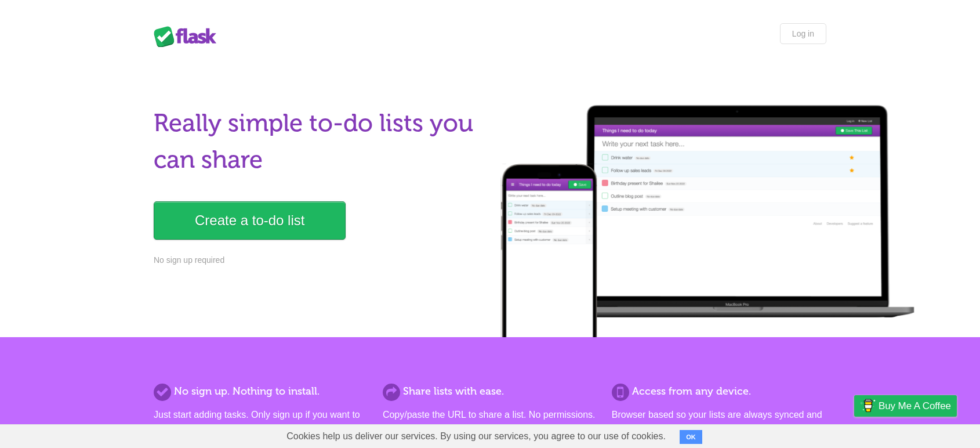 The height and width of the screenshot is (448, 980). Describe the element at coordinates (867, 406) in the screenshot. I see `img: Buy me a coffee` at that location.